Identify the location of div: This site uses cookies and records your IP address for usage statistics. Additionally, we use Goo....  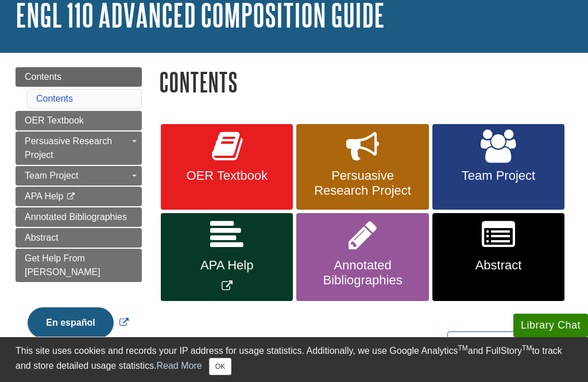
(294, 359).